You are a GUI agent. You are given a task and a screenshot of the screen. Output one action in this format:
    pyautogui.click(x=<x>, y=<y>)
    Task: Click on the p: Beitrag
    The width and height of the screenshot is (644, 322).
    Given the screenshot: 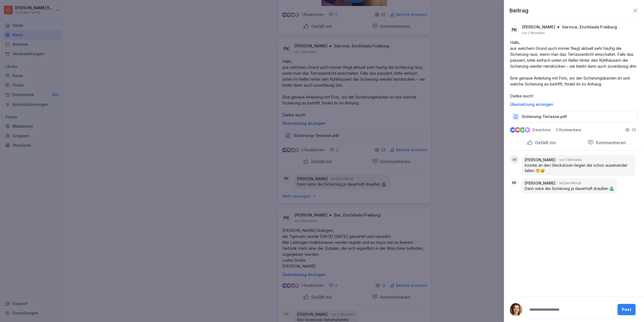 What is the action you would take?
    pyautogui.click(x=519, y=11)
    